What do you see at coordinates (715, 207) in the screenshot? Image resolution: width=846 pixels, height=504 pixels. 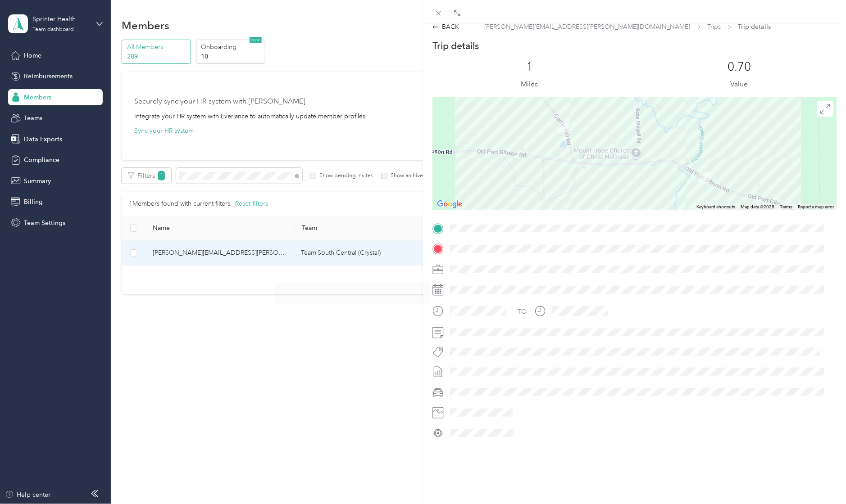 I see `button: Keyboard shortcuts` at bounding box center [715, 207].